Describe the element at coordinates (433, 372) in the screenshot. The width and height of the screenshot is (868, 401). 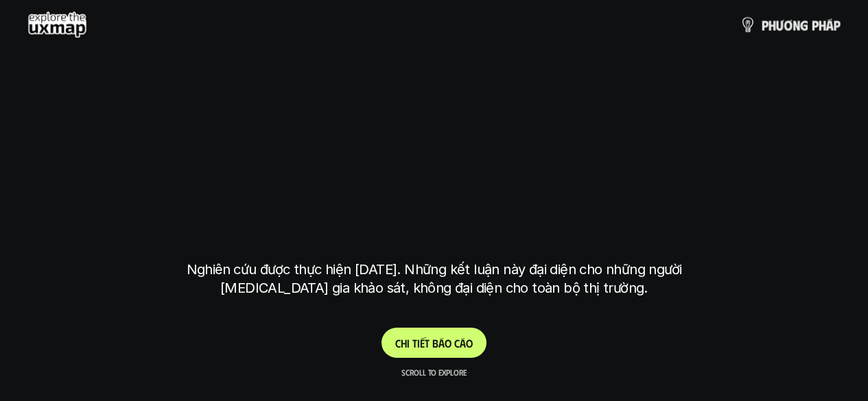
I see `p: Scroll to explore` at that location.